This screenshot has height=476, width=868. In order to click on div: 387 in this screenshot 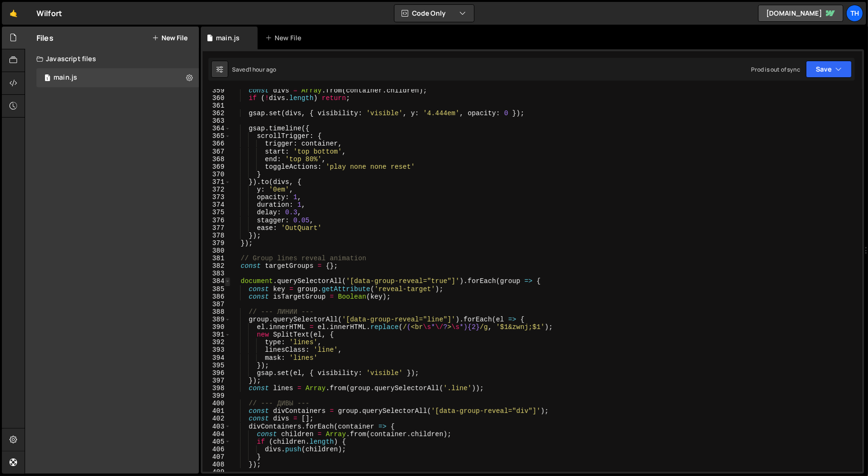, I will do `click(217, 304)`.